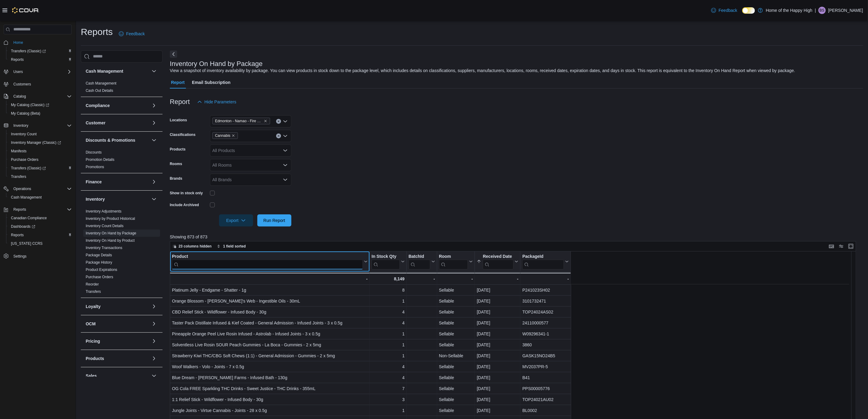 Image resolution: width=868 pixels, height=419 pixels. Describe the element at coordinates (38, 84) in the screenshot. I see `button: Customers` at that location.